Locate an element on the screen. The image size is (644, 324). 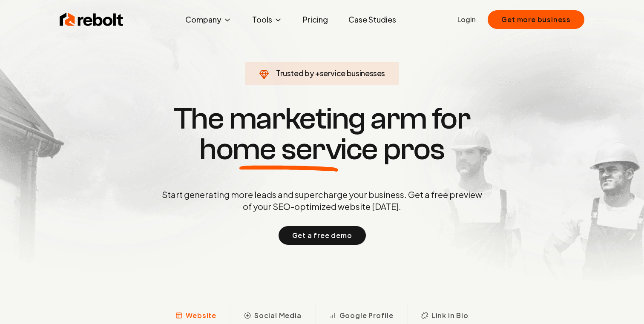
a: Case Studies is located at coordinates (372, 20).